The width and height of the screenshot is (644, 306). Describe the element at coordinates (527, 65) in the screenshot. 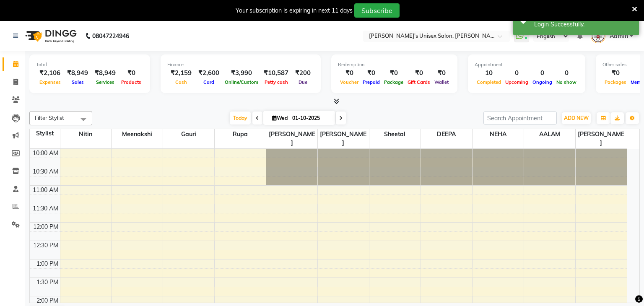

I see `div: Appointment` at that location.